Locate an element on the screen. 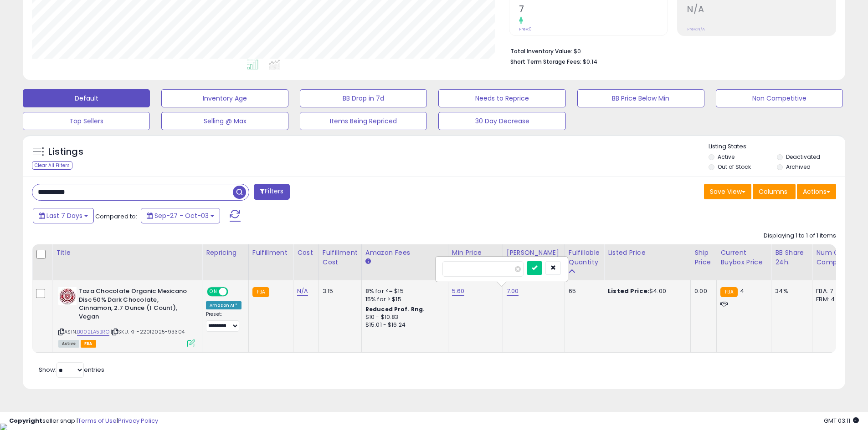 The width and height of the screenshot is (868, 430). button: Columns is located at coordinates (774, 192).